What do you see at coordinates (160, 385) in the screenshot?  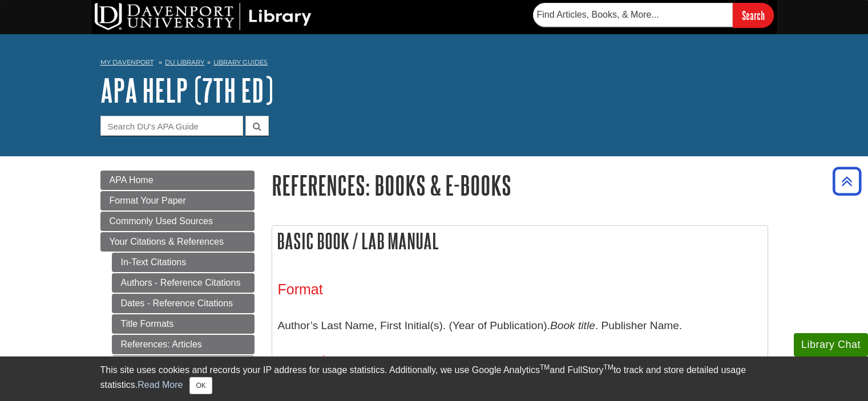 I see `a: Read More` at bounding box center [160, 385].